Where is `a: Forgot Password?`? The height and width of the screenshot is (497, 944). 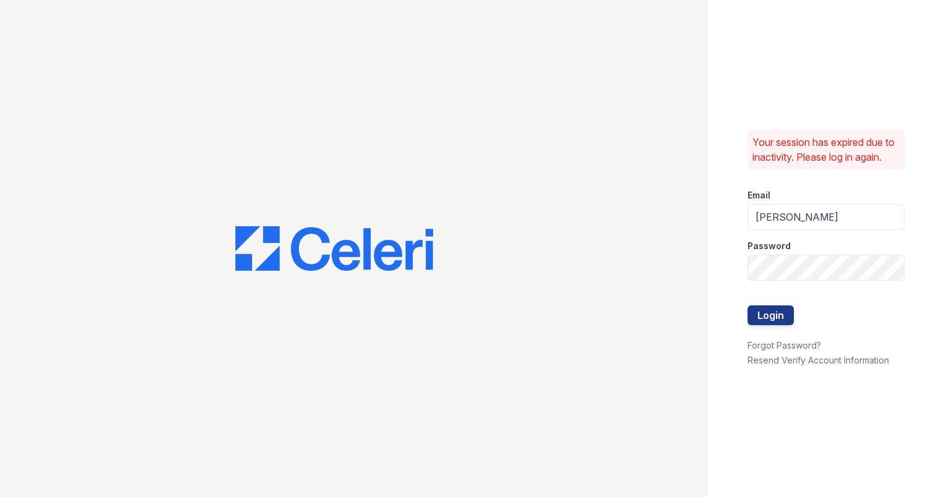 a: Forgot Password? is located at coordinates (784, 345).